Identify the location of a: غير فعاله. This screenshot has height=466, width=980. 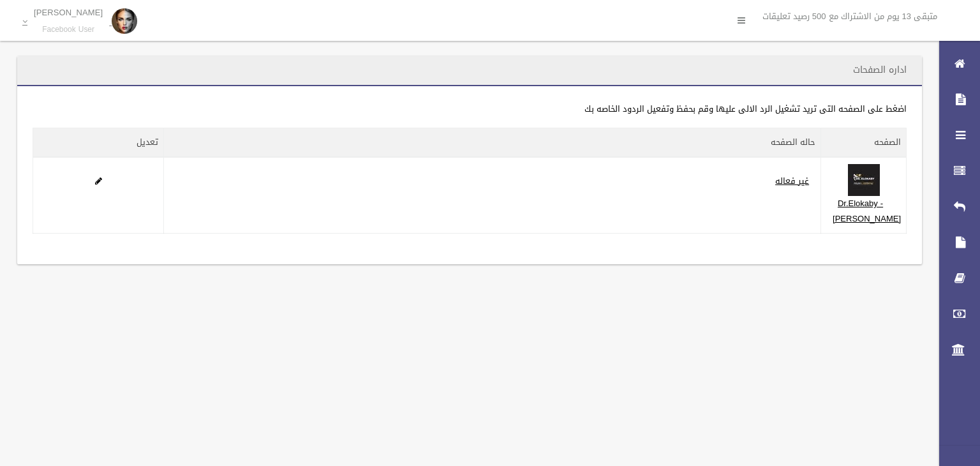
(792, 181).